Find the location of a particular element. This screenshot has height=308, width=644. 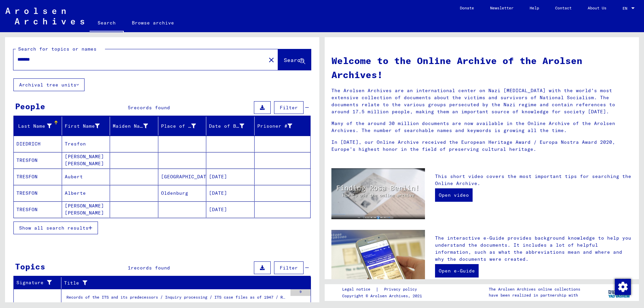

mat-header-cell: First Name is located at coordinates (86, 126).